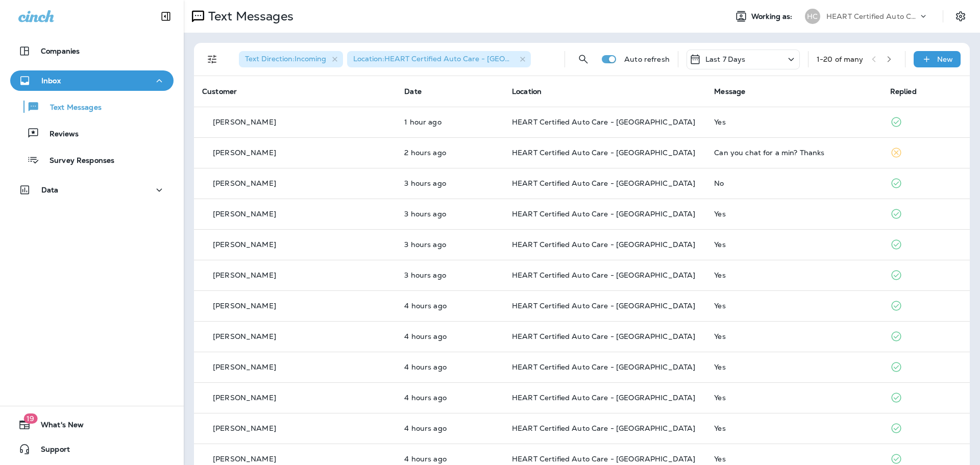 The width and height of the screenshot is (980, 465). What do you see at coordinates (51, 81) in the screenshot?
I see `p: Inbox` at bounding box center [51, 81].